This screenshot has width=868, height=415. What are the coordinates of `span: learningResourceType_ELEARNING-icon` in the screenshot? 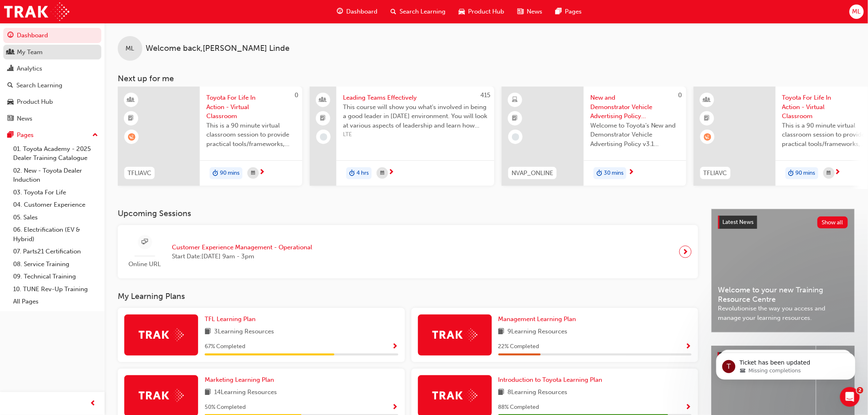 It's located at (515, 100).